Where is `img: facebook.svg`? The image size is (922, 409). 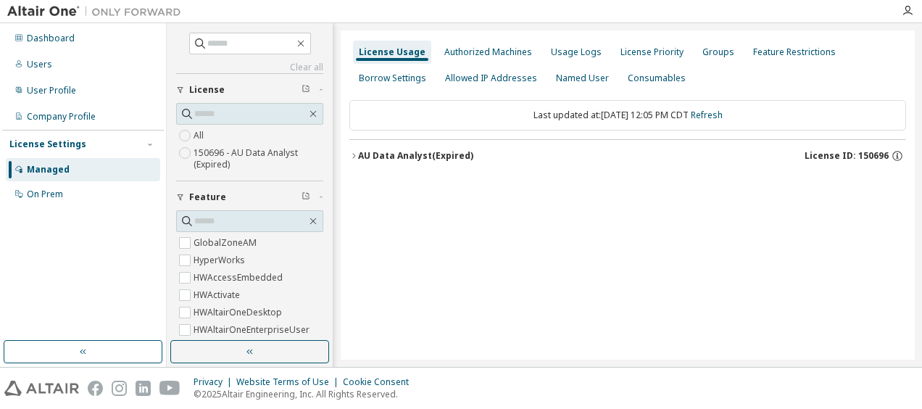
img: facebook.svg is located at coordinates (95, 388).